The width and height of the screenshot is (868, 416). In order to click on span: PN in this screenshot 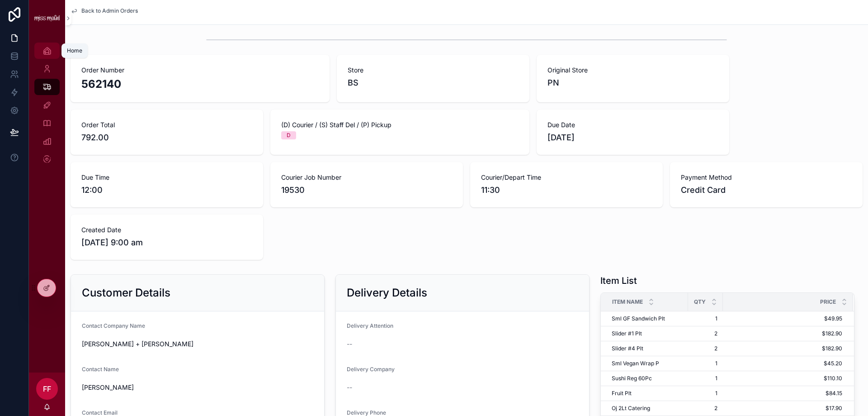, I will do `click(633, 83)`.